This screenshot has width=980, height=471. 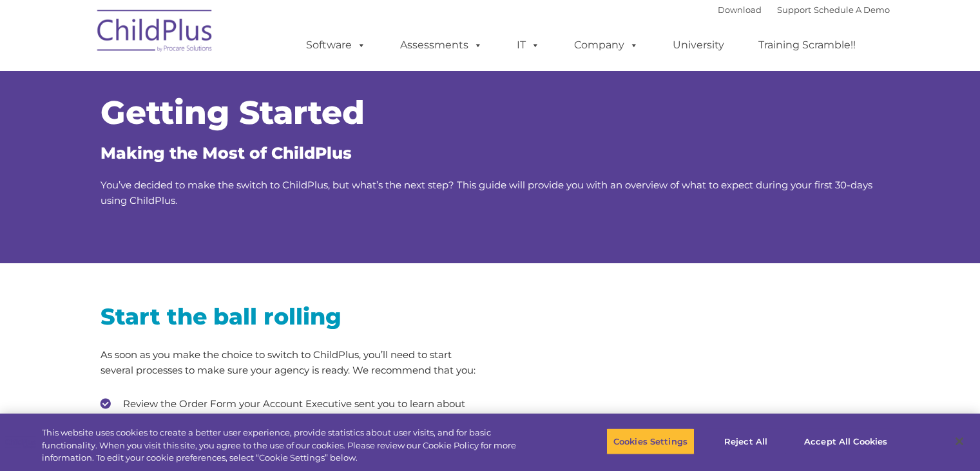 What do you see at coordinates (290, 445) in the screenshot?
I see `div: This website uses cookies to create a better user experience, provide statistics about user visit...` at bounding box center [290, 445].